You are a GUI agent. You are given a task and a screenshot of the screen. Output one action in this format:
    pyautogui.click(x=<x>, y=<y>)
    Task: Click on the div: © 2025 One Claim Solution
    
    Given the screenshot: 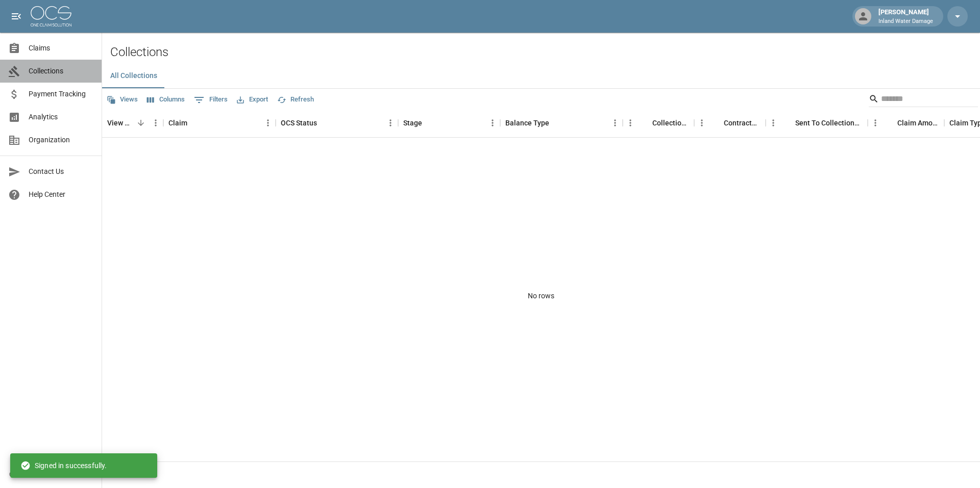 What is the action you would take?
    pyautogui.click(x=50, y=474)
    